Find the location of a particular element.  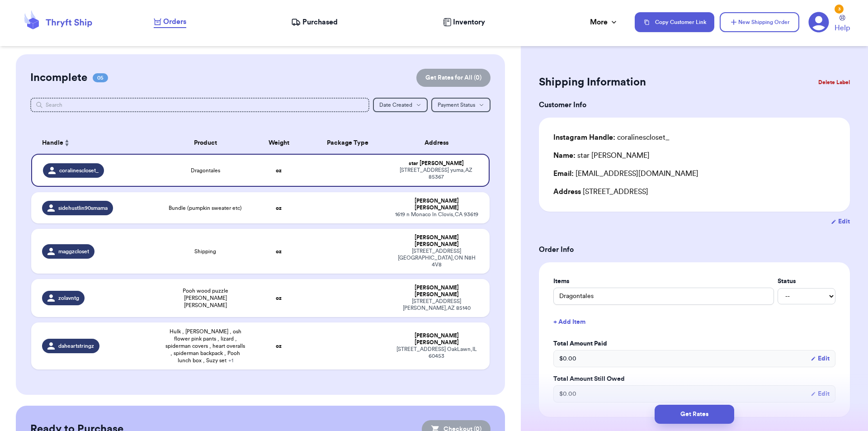

button: New Shipping Order is located at coordinates (759, 23).